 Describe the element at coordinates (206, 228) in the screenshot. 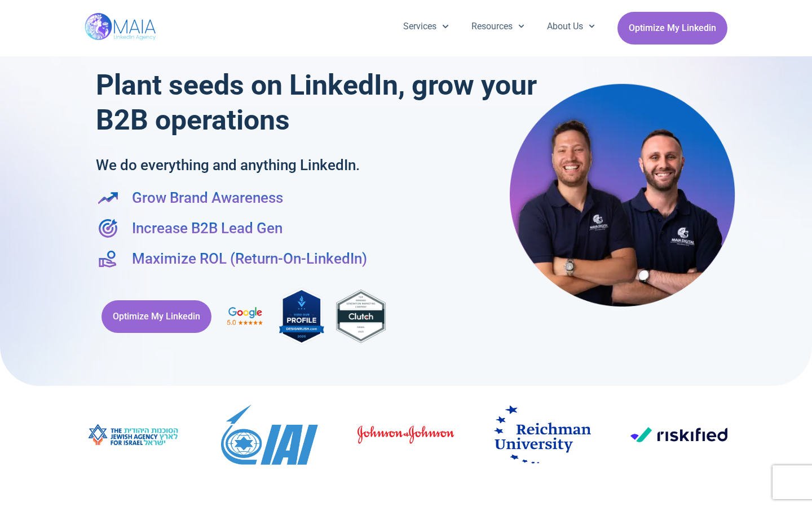

I see `span: Increase B2B Lead Gen` at that location.